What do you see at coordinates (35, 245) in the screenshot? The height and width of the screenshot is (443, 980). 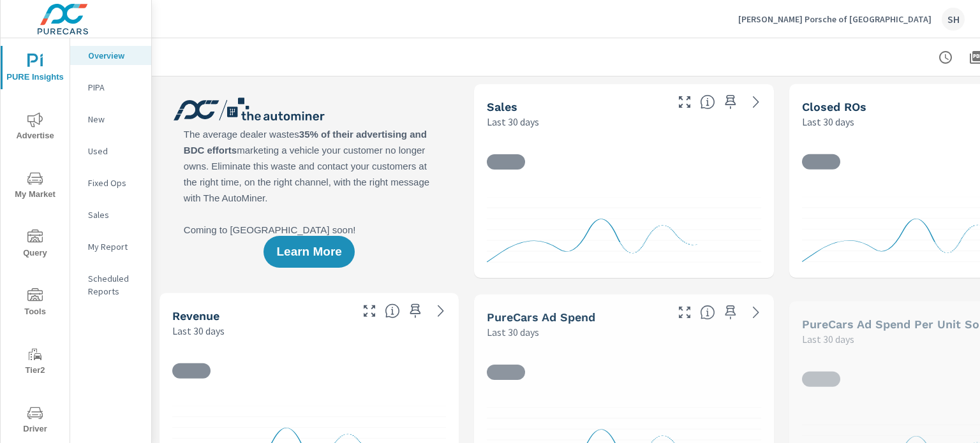 I see `span: Query` at bounding box center [35, 245].